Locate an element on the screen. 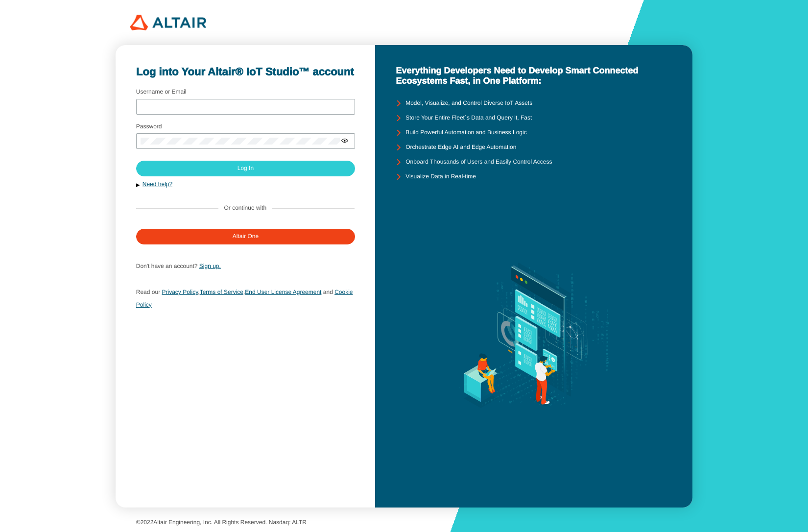 The image size is (808, 532). img: background.svg is located at coordinates (534, 335).